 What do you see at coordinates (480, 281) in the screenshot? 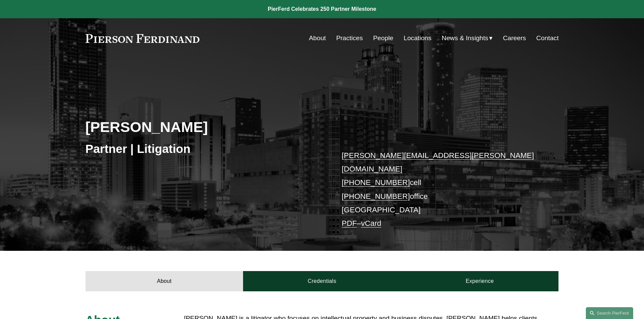
I see `a: Experience` at bounding box center [480, 281].